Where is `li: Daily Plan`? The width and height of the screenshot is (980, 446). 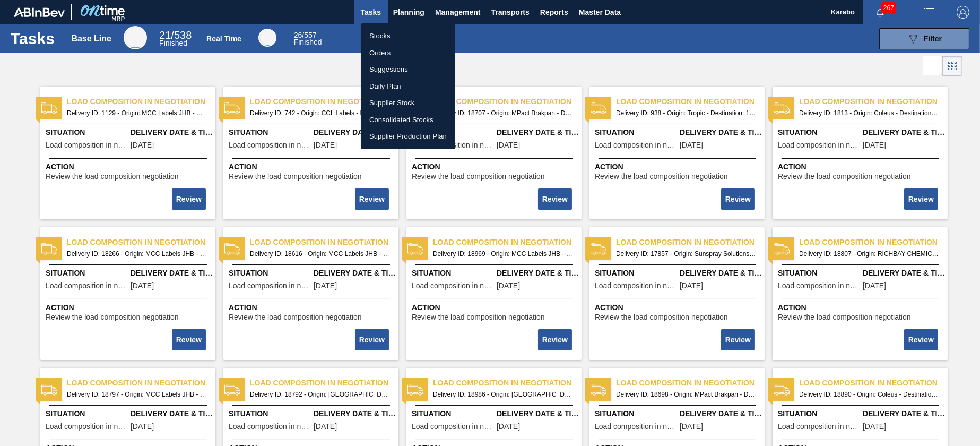
li: Daily Plan is located at coordinates (408, 87).